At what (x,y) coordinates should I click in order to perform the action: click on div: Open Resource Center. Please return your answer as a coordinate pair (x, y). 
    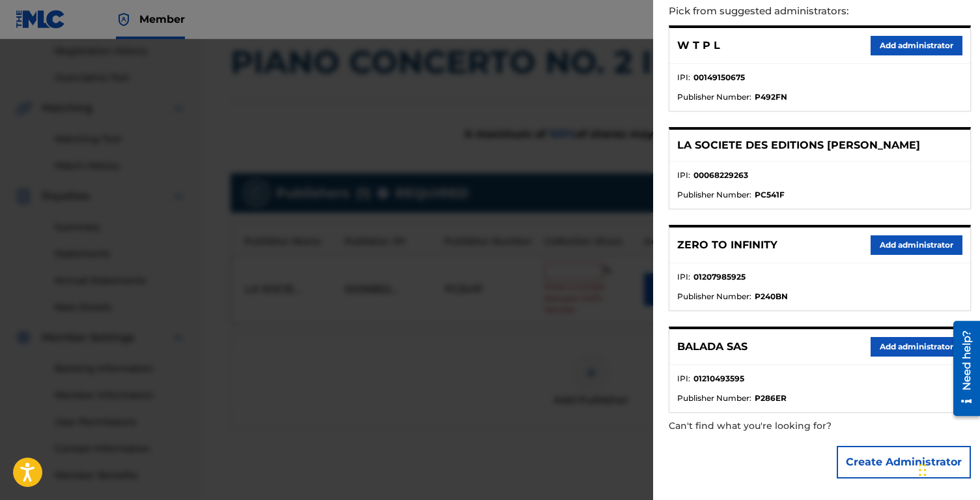
    Looking at the image, I should click on (23, 52).